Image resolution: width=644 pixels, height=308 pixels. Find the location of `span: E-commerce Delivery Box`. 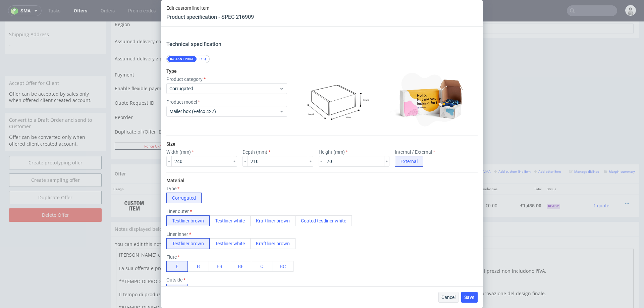

span: E-commerce Delivery Box is located at coordinates (246, 181).